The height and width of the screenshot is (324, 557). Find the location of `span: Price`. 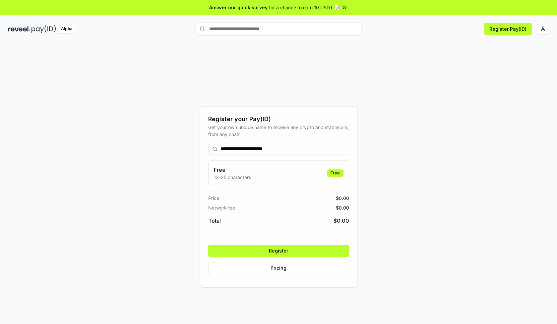

span: Price is located at coordinates (213, 198).